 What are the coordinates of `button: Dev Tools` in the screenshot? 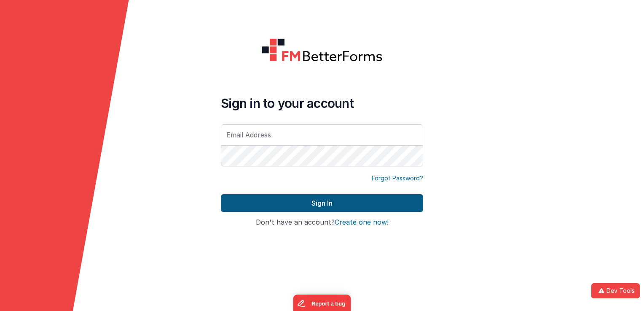 It's located at (615, 290).